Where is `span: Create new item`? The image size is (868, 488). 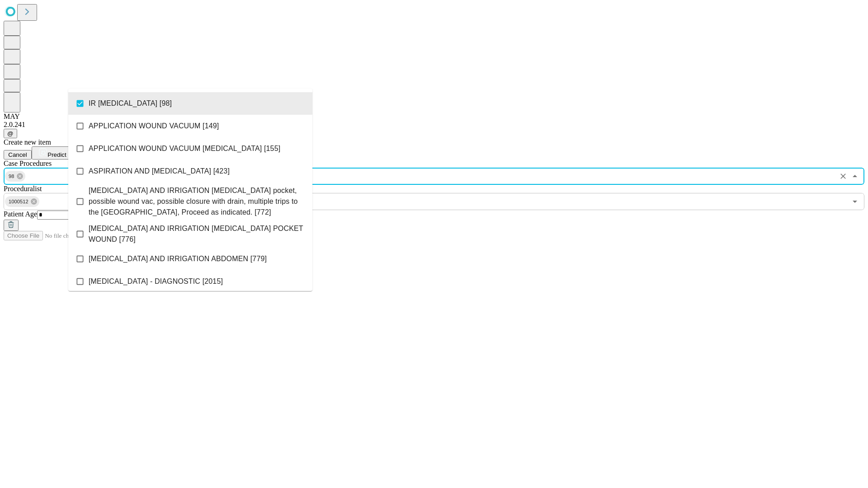
span: Create new item is located at coordinates (27, 142).